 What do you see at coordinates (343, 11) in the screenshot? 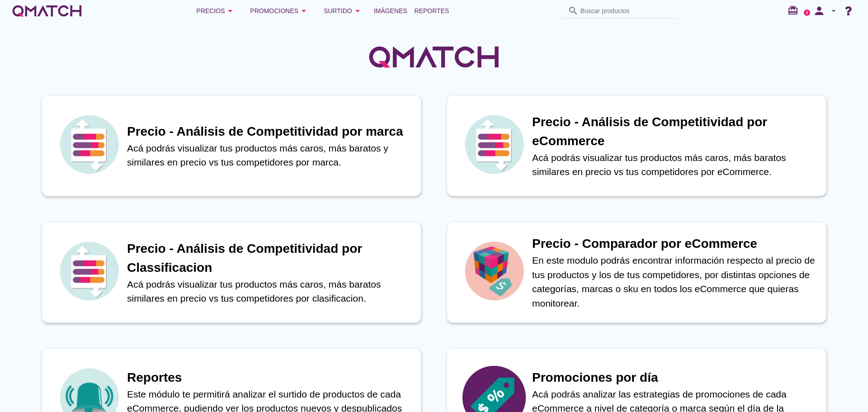
I see `div: Surtido` at bounding box center [343, 11].